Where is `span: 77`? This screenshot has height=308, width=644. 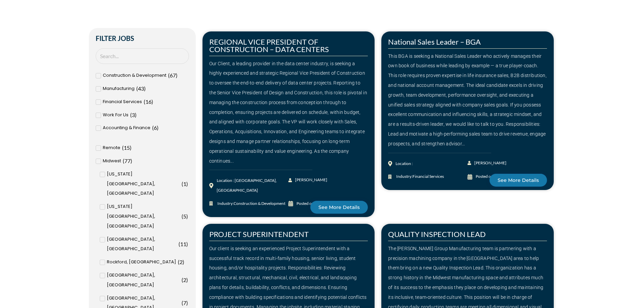 span: 77 is located at coordinates (127, 161).